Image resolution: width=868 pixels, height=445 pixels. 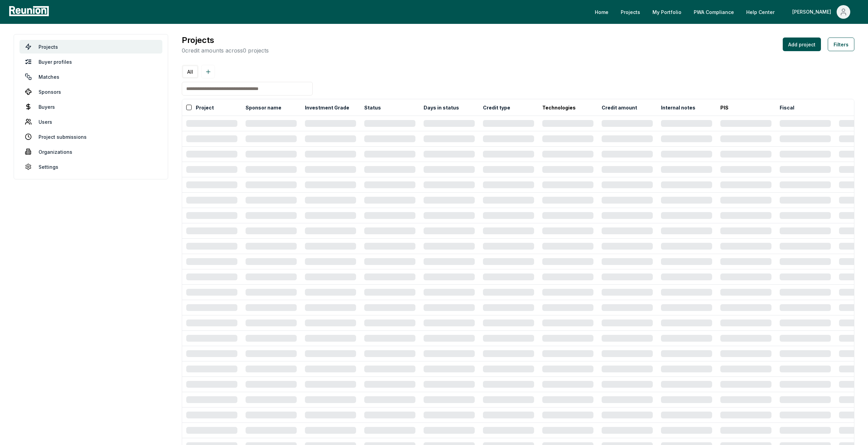 I want to click on a: Organizations, so click(x=90, y=152).